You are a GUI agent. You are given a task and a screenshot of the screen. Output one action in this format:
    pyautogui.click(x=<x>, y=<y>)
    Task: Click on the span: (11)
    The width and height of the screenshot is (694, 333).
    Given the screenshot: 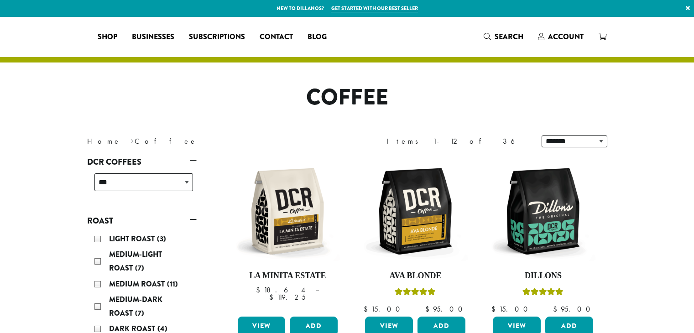 What is the action you would take?
    pyautogui.click(x=172, y=284)
    